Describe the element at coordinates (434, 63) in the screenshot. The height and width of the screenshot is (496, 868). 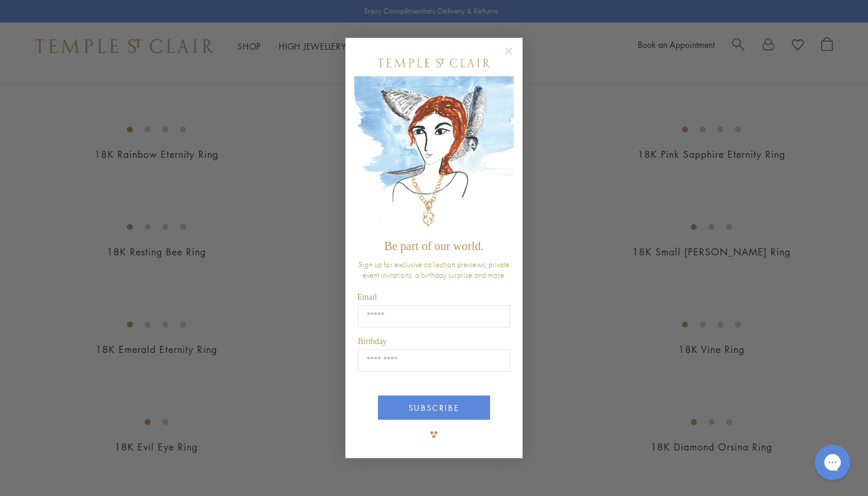
I see `img: Temple St. Clair` at that location.